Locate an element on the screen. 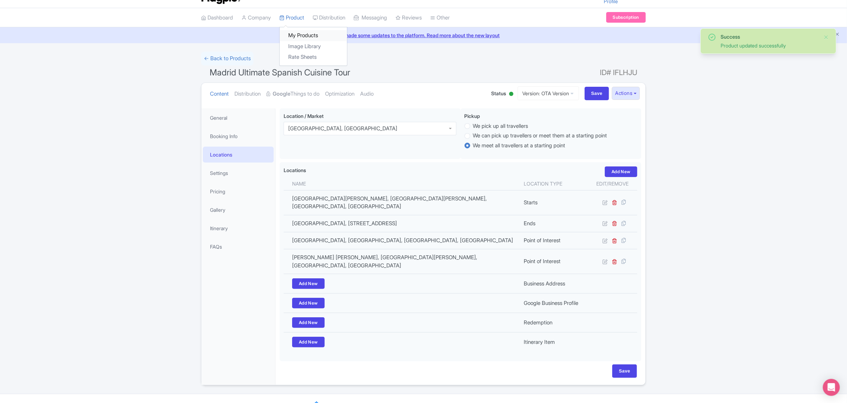  a: GoogleThings to do is located at coordinates (293, 94).